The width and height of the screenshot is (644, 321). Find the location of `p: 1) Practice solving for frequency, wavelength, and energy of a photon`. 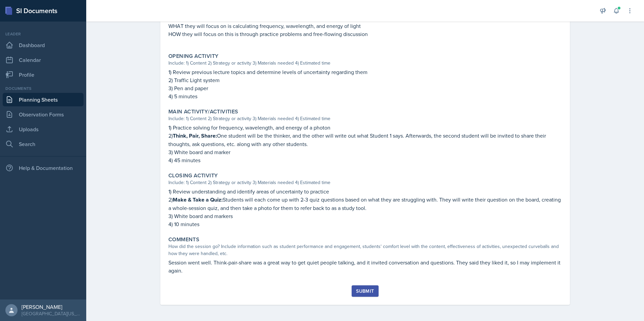

p: 1) Practice solving for frequency, wavelength, and energy of a photon is located at coordinates (365, 128).